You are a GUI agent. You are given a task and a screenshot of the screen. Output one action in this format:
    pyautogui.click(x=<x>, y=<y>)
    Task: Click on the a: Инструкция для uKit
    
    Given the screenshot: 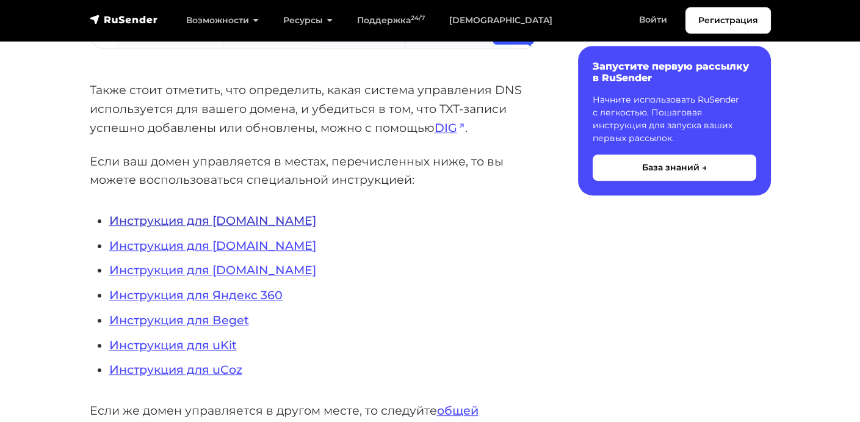 What is the action you would take?
    pyautogui.click(x=173, y=345)
    